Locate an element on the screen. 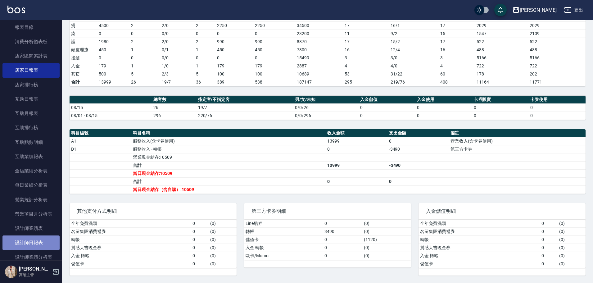 Image resolution: width=593 pixels, height=283 pixels. td: 歐卡/Momo is located at coordinates (283, 256).